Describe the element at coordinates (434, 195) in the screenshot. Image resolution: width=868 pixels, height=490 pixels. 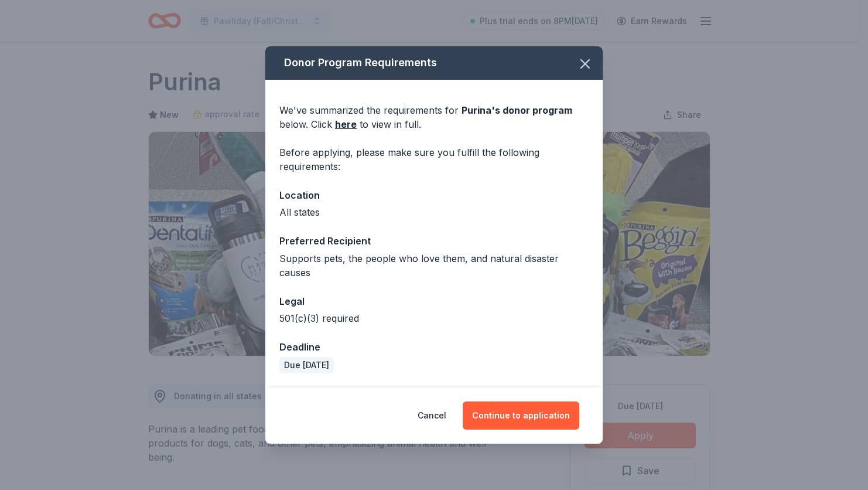
I see `div: Location` at that location.